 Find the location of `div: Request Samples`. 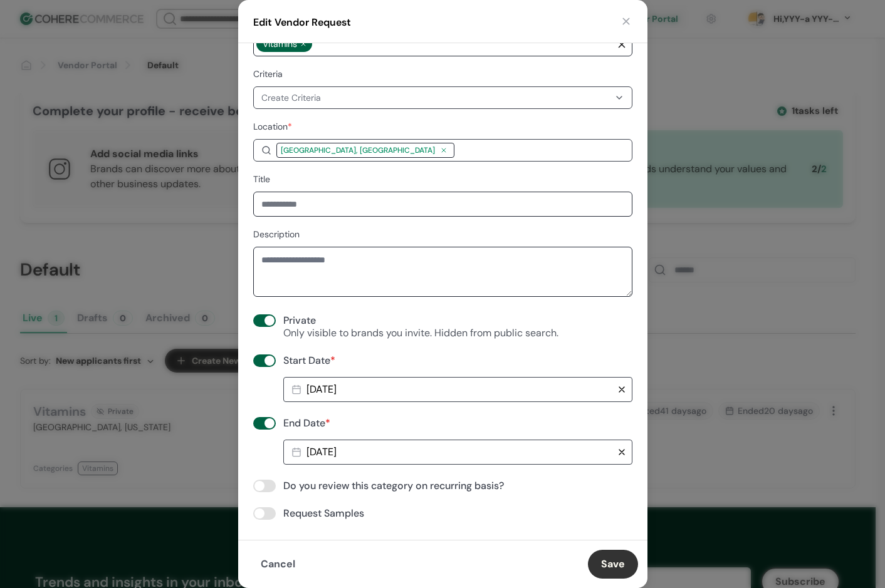

div: Request Samples is located at coordinates (457, 514).